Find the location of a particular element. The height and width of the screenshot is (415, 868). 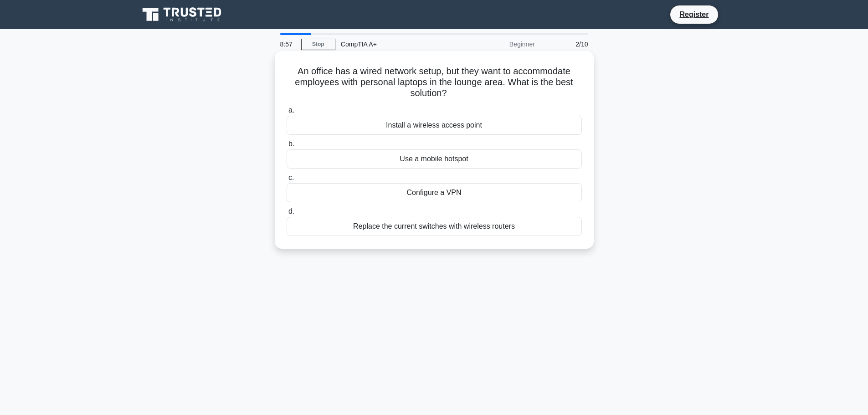

span: a. is located at coordinates (291, 109).